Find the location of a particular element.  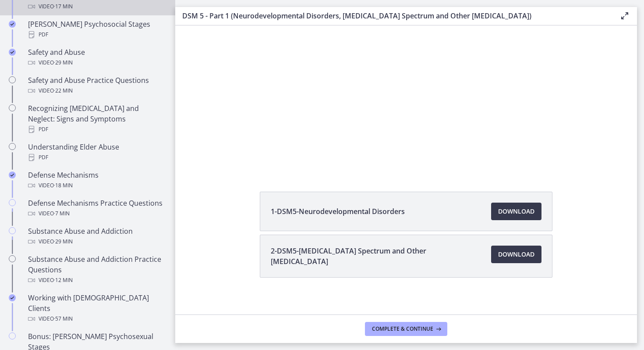

span: 1-DSM5-Neurodevelopmental Disorders is located at coordinates (338, 211).